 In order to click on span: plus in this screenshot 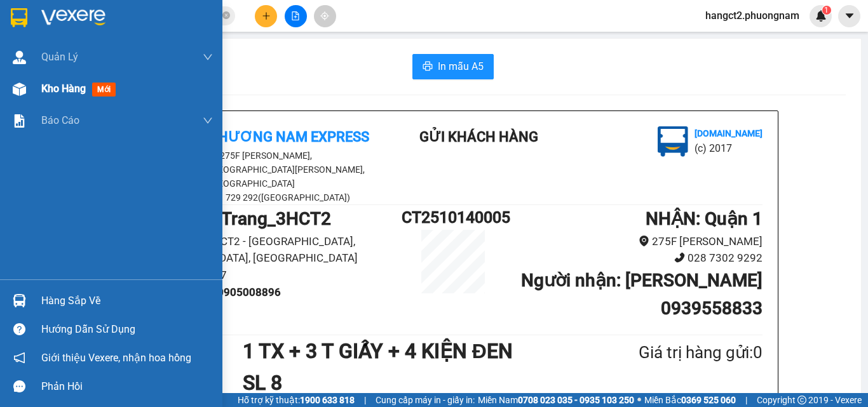, I will do `click(266, 16)`.